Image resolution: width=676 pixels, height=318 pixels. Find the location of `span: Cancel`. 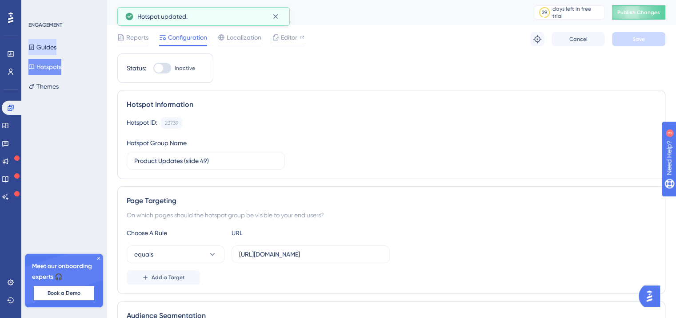

span: Cancel is located at coordinates (579, 39).